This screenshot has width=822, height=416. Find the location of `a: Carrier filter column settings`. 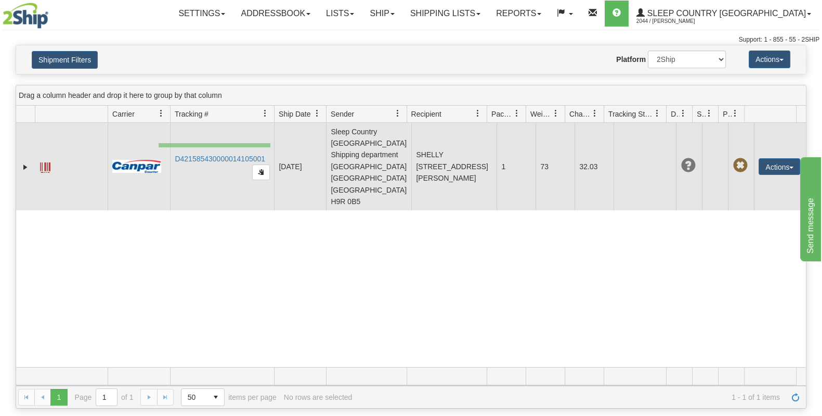

a: Carrier filter column settings is located at coordinates (161, 113).